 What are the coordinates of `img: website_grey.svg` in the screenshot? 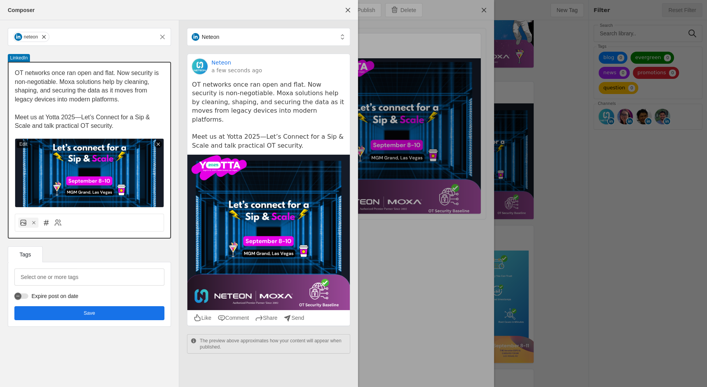 It's located at (16, 23).